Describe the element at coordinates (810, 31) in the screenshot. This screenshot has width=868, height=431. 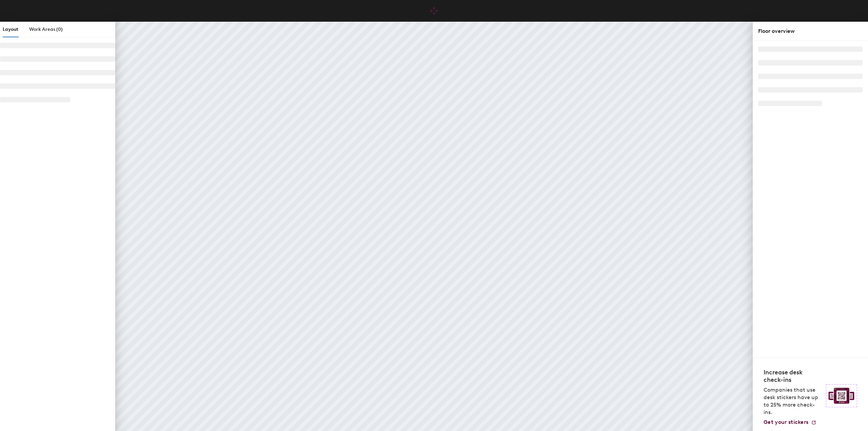
I see `div: Floor overview` at that location.